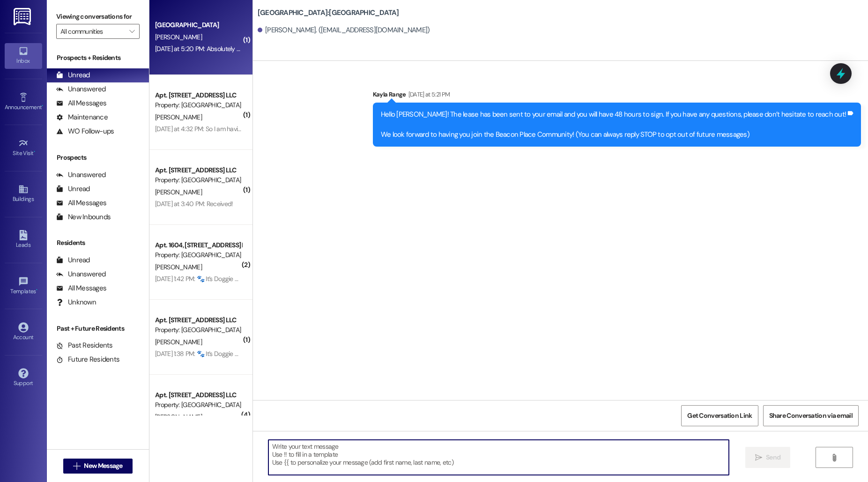 The width and height of the screenshot is (868, 482). What do you see at coordinates (768, 457) in the screenshot?
I see `button: Send` at bounding box center [768, 457].